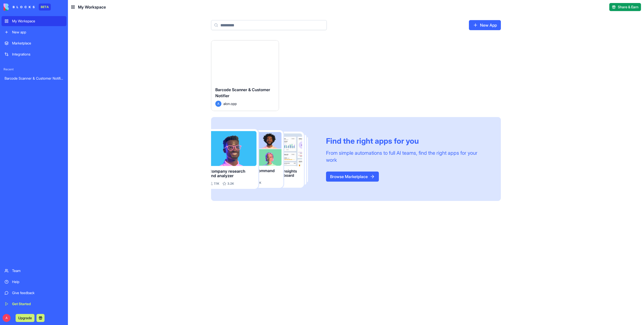  Describe the element at coordinates (352, 176) in the screenshot. I see `a: Browse Marketplace` at that location.